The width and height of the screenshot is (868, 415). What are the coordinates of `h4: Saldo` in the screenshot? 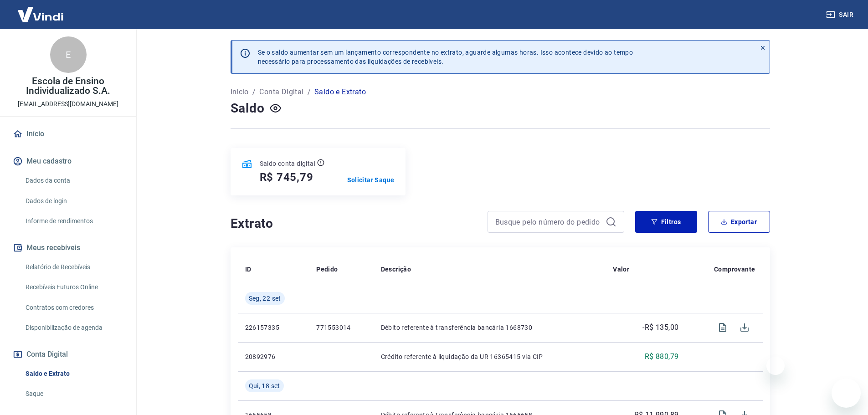 It's located at (248, 108).